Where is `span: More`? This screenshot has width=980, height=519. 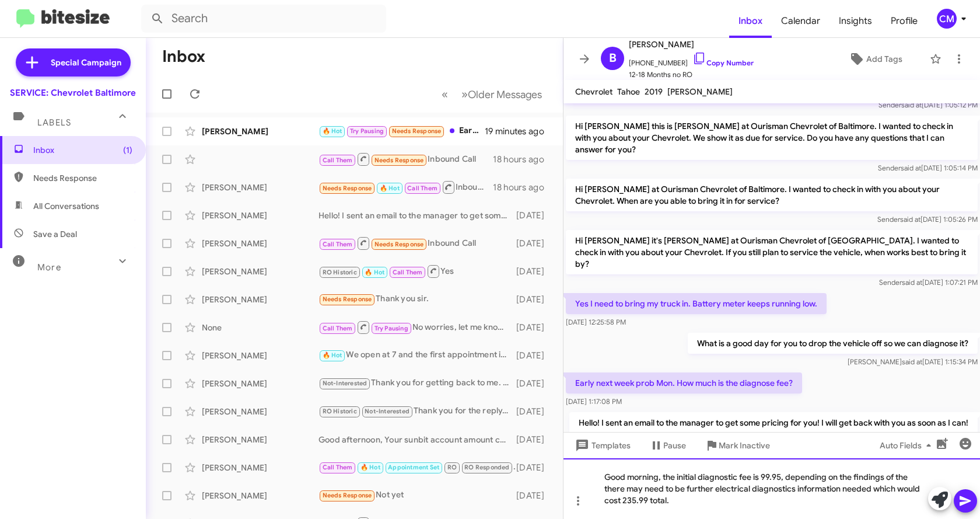 span: More is located at coordinates (49, 267).